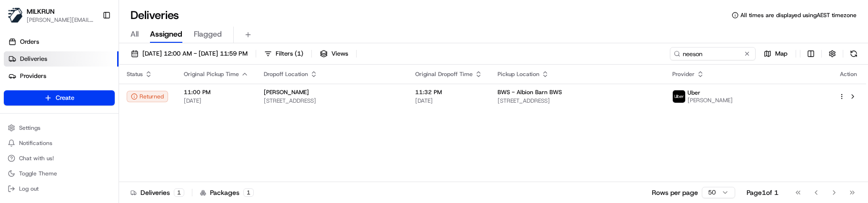 The width and height of the screenshot is (868, 203). Describe the element at coordinates (848, 74) in the screenshot. I see `div: Action` at that location.